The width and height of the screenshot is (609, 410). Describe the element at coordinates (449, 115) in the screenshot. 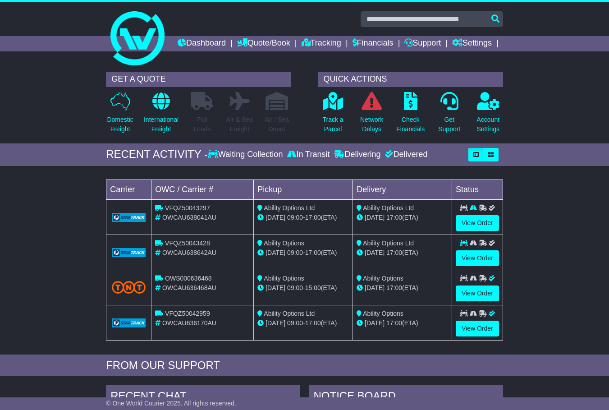

I see `a: GetSupport` at that location.